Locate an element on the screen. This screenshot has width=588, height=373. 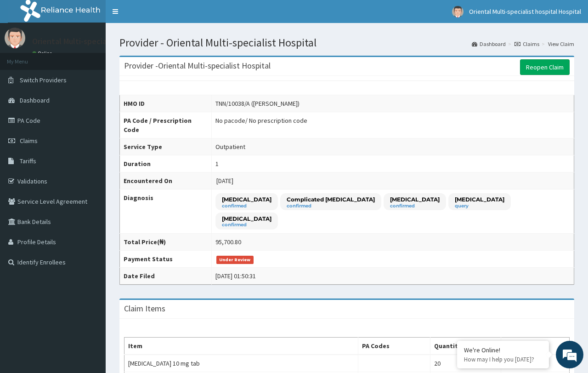
a: Dashboard is located at coordinates (489, 44).